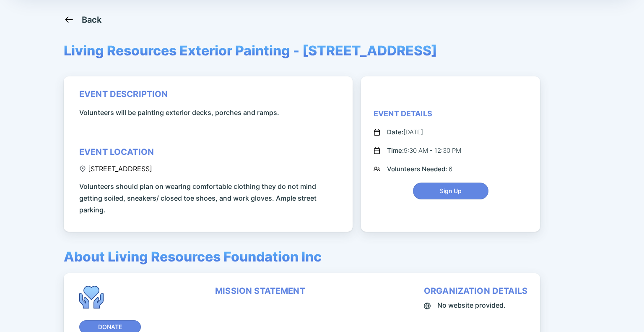 The height and width of the screenshot is (332, 644). I want to click on span: Volunteers should plan on wearing comfortable clothing they do not mind getting soiled, sneakers/..., so click(210, 198).